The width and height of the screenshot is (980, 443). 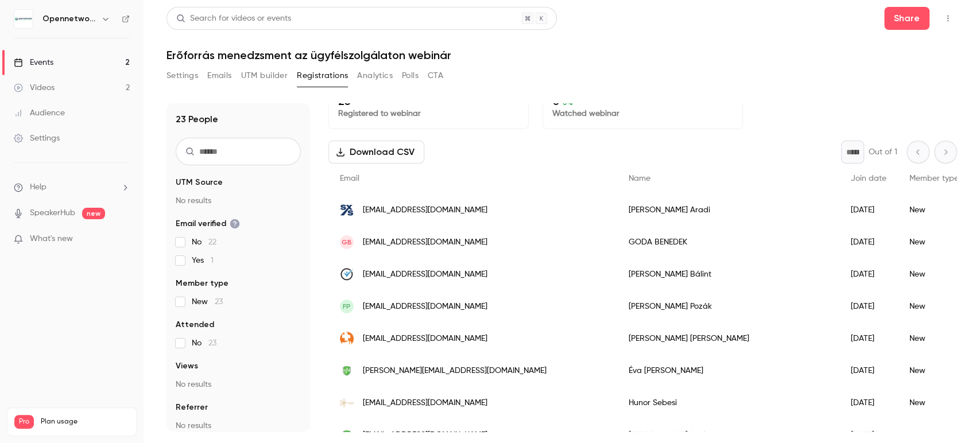 What do you see at coordinates (51, 239) in the screenshot?
I see `span: What's new` at bounding box center [51, 239].